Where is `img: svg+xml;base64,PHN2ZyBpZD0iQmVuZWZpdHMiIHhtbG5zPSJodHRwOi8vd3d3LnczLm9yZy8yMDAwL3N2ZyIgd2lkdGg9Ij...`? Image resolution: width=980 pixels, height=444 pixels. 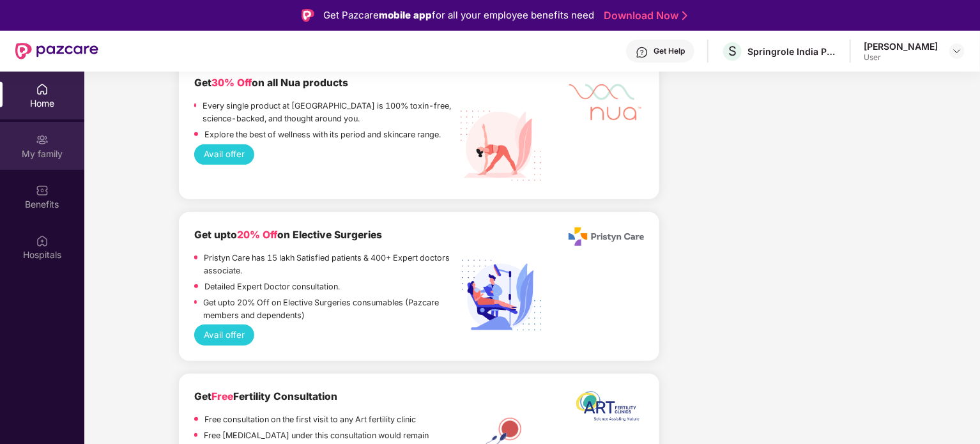
img: svg+xml;base64,PHN2ZyBpZD0iQmVuZWZpdHMiIHhtbG5zPSJodHRwOi8vd3d3LnczLm9yZy8yMDAwL3N2ZyIgd2lkdGg9Ij... is located at coordinates (42, 191).